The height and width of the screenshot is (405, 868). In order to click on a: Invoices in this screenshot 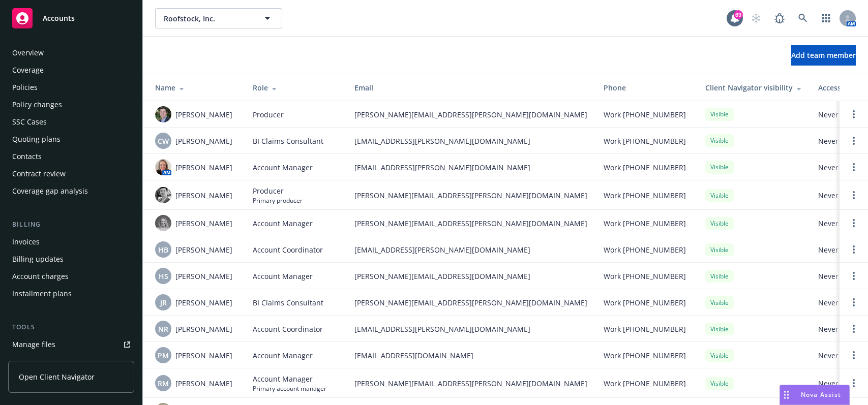, I will do `click(71, 242)`.